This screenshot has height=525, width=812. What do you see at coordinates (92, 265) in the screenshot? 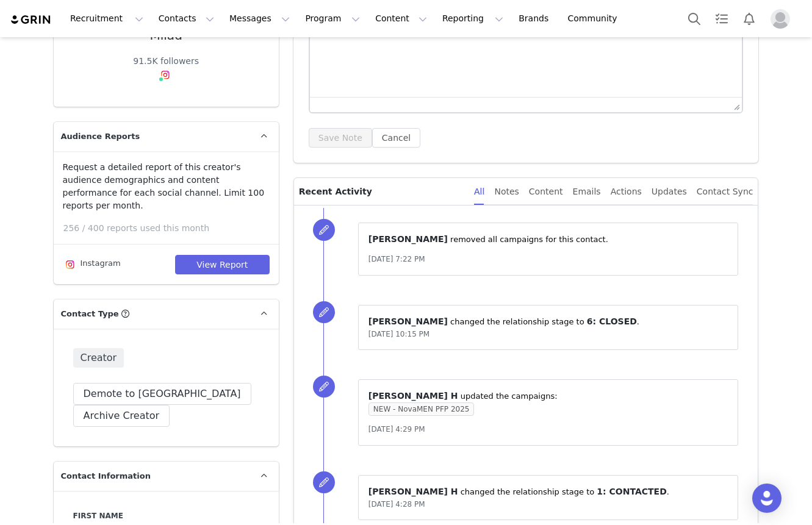
I see `div: Instagram` at bounding box center [92, 265].